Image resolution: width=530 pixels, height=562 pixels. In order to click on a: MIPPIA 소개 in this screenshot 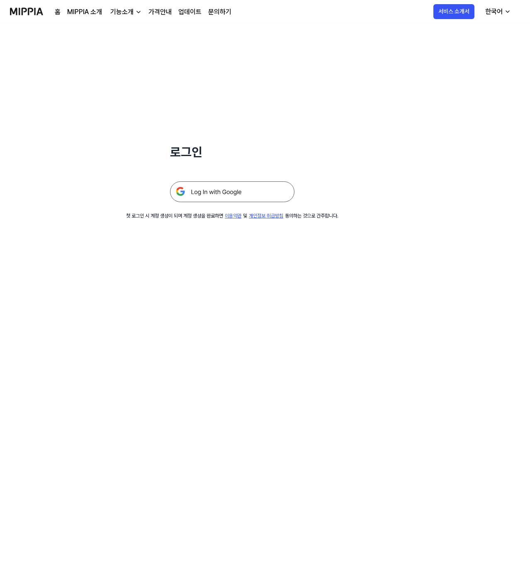, I will do `click(85, 12)`.